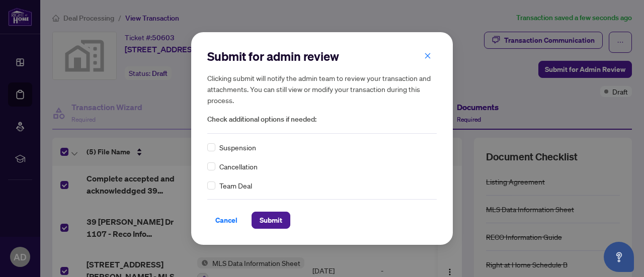 The image size is (644, 277). What do you see at coordinates (427, 56) in the screenshot?
I see `span: close` at bounding box center [427, 56].